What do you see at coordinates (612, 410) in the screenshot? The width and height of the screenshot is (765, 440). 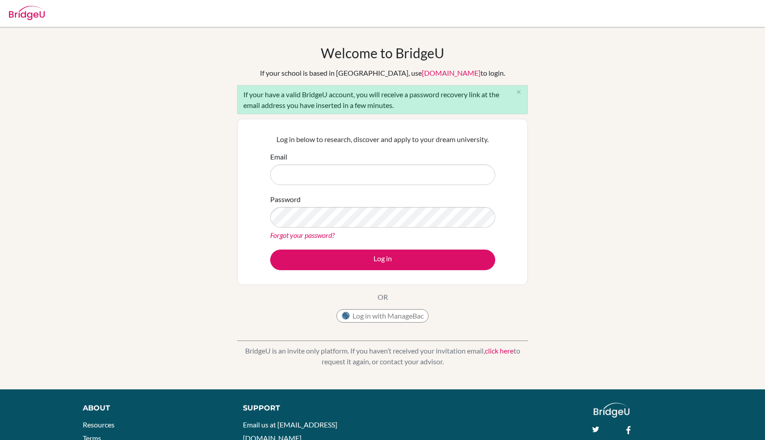 I see `img: logo_white@2x-f4f0deed5e89b7ecb1c2cc34c3e3d731f90f0f143d5ea2071677605dd97b5244.png` at bounding box center [612, 410].